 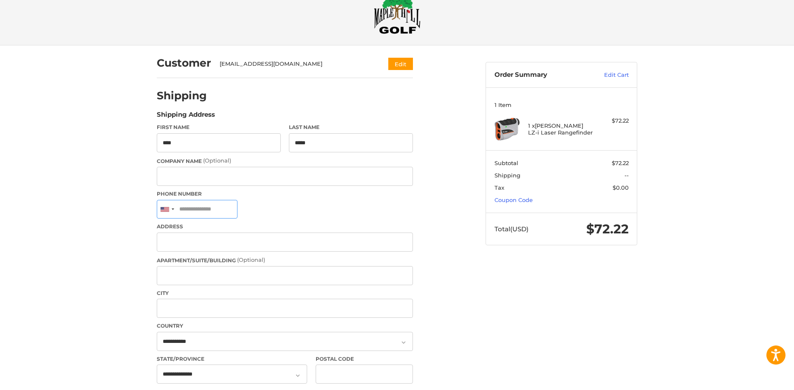 I want to click on h2: Shipping, so click(x=182, y=96).